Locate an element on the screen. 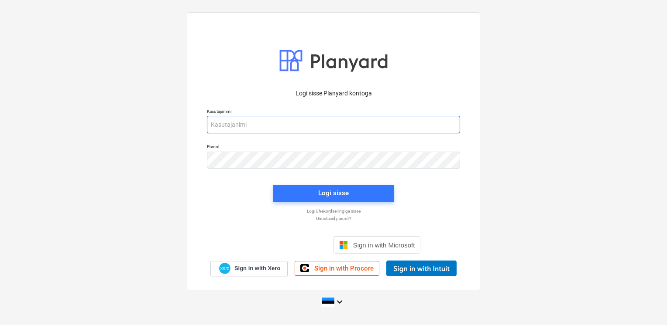  p: Logi ühekordse lingiga sisse is located at coordinates (333, 211).